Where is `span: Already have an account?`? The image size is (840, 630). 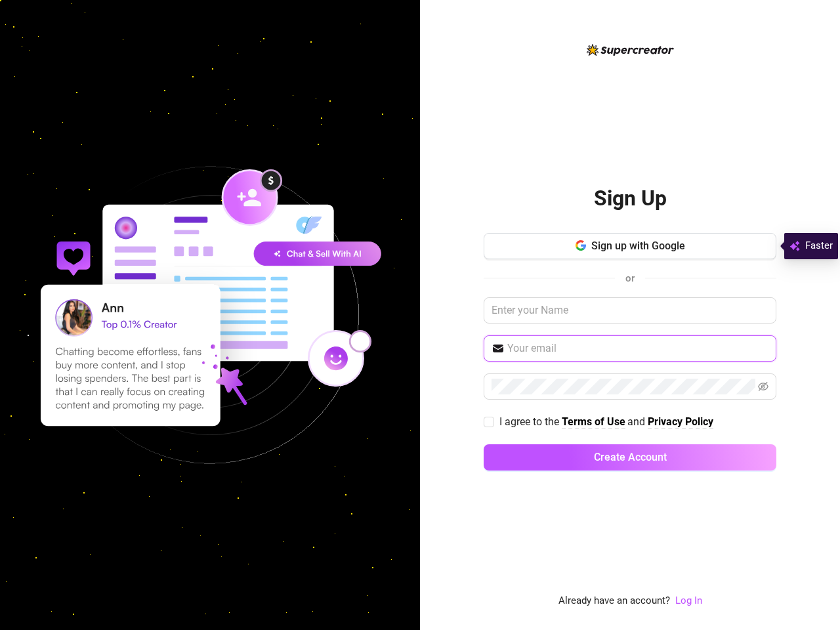
span: Already have an account? is located at coordinates (614, 601).